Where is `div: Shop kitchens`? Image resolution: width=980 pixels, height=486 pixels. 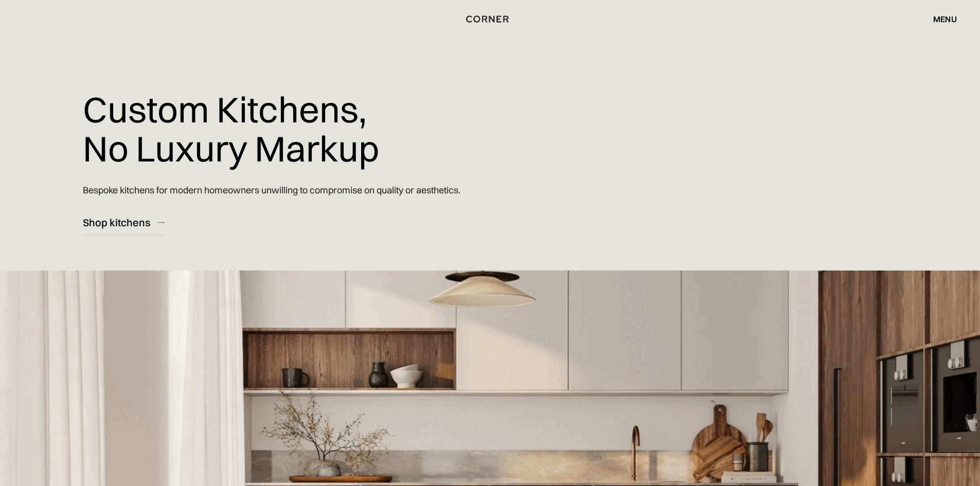
div: Shop kitchens is located at coordinates (116, 222).